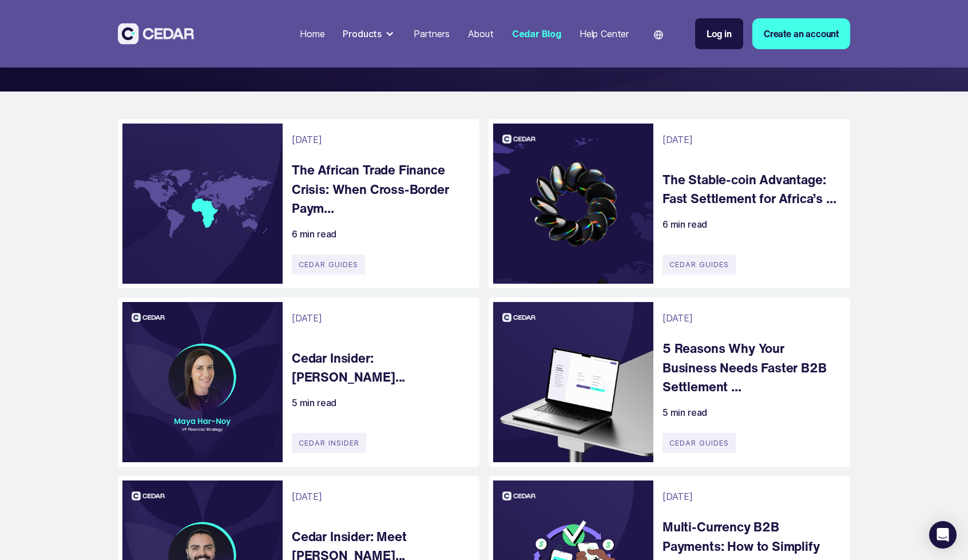 This screenshot has width=968, height=560. I want to click on a: Log in, so click(719, 34).